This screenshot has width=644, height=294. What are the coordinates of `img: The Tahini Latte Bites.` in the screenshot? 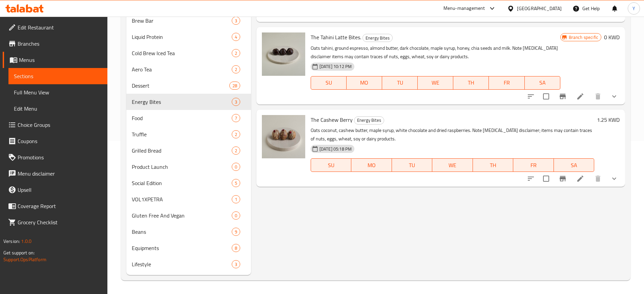 It's located at (283, 54).